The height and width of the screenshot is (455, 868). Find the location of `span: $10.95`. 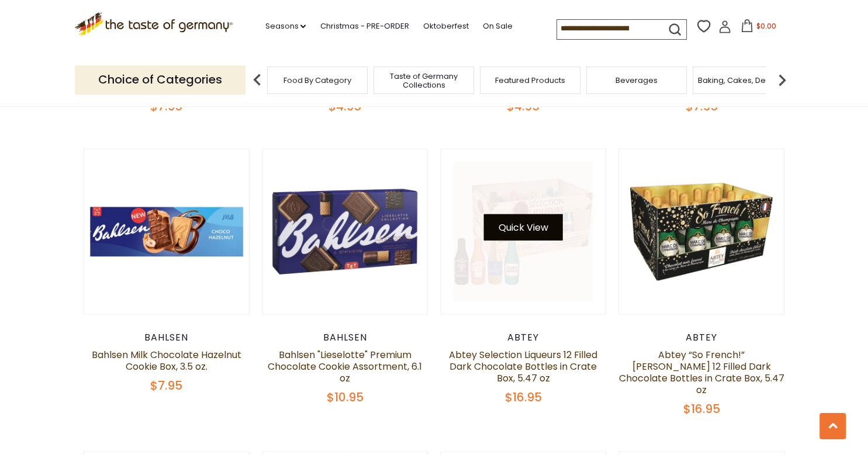

span: $10.95 is located at coordinates (344, 397).